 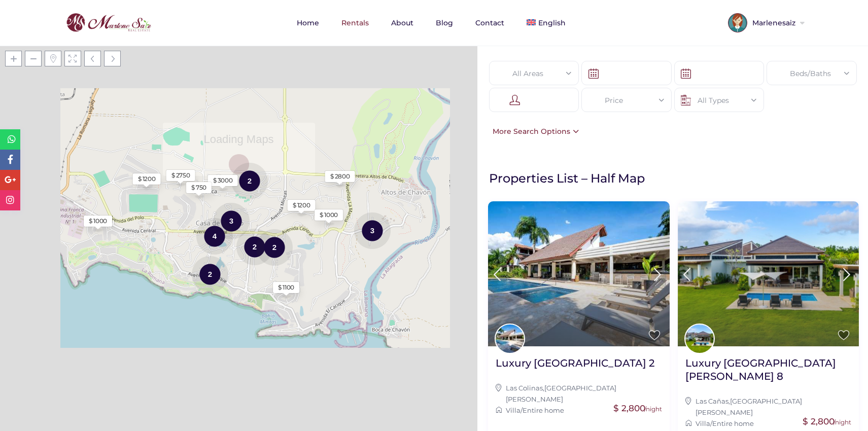 I want to click on a: Las Cañas, so click(x=712, y=401).